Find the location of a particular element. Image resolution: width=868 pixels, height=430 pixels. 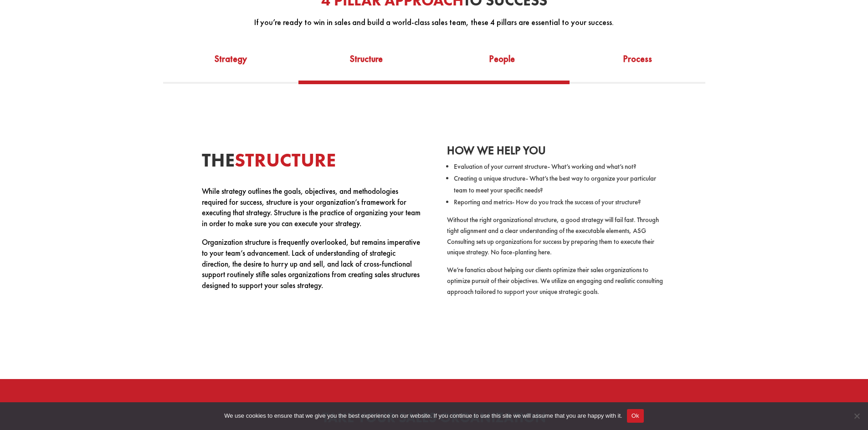

span: While strategy outlines the goals, objectives, and methodologies required for success, structure ... is located at coordinates (311, 208).